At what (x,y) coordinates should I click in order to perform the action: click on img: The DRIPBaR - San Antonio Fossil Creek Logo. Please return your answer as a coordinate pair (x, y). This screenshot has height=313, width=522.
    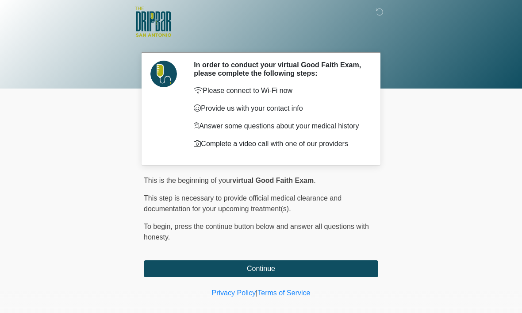
    Looking at the image, I should click on (153, 22).